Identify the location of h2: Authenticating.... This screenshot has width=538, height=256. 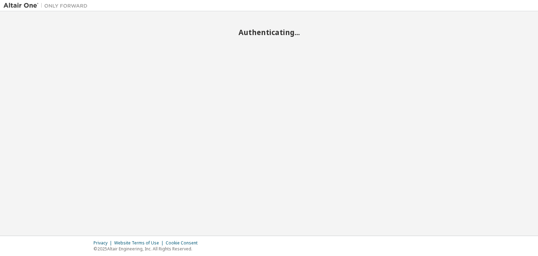
(269, 32).